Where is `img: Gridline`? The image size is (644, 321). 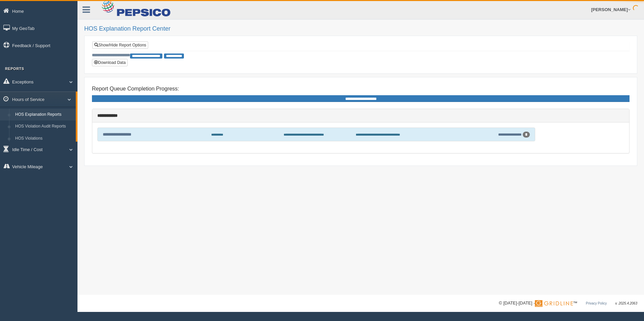
img: Gridline is located at coordinates (554, 303).